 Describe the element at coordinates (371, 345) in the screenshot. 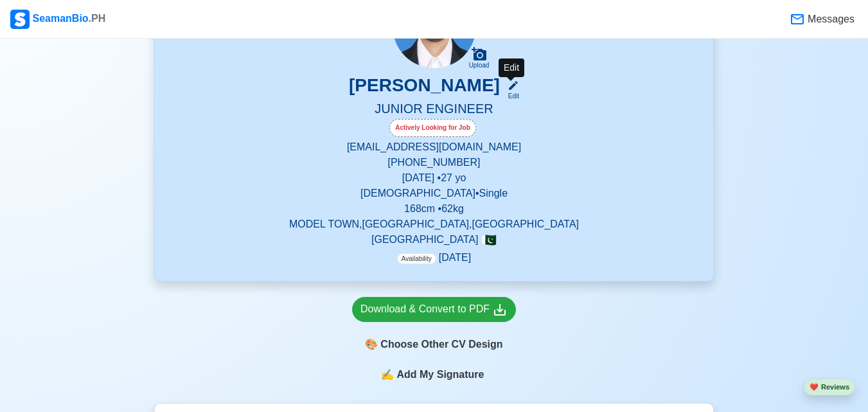

I see `span: paint` at that location.